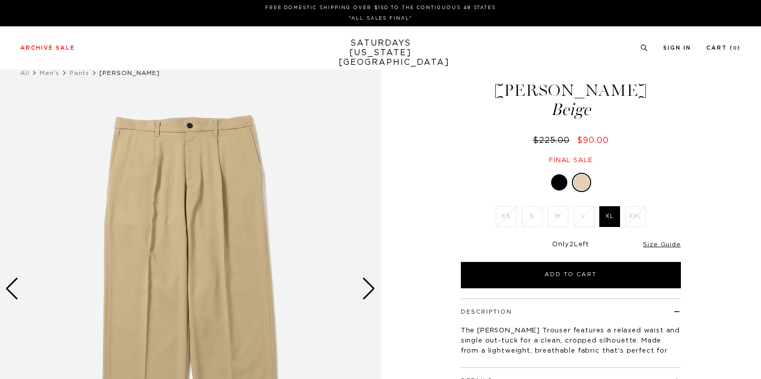  Describe the element at coordinates (49, 73) in the screenshot. I see `a: Men's` at that location.